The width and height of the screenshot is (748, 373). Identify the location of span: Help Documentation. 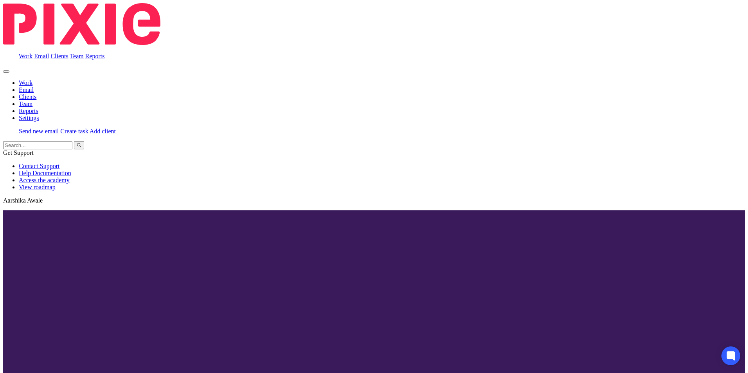
(45, 173).